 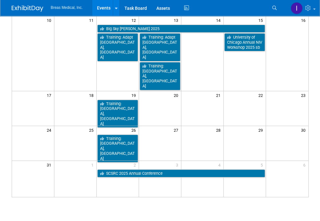 What do you see at coordinates (181, 173) in the screenshot?
I see `a: SCSRC 2025 Annual Conference` at bounding box center [181, 173].